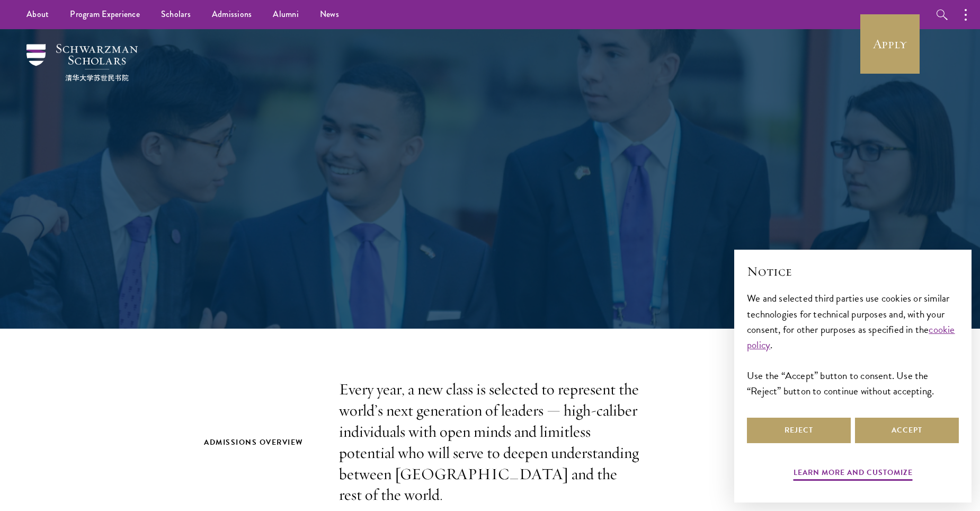  Describe the element at coordinates (853, 272) in the screenshot. I see `h2: Notice` at that location.